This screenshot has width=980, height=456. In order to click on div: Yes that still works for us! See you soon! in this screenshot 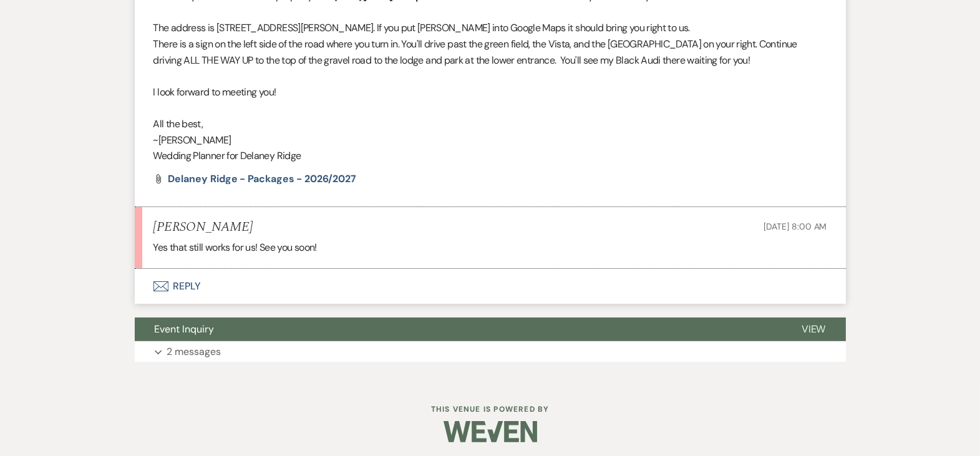, I will do `click(490, 247)`.